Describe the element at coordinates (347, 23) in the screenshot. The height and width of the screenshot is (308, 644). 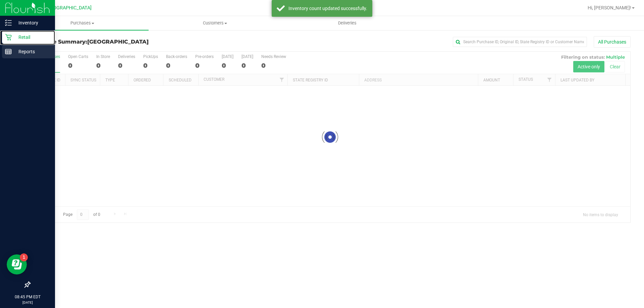
I see `span: Deliveries` at that location.